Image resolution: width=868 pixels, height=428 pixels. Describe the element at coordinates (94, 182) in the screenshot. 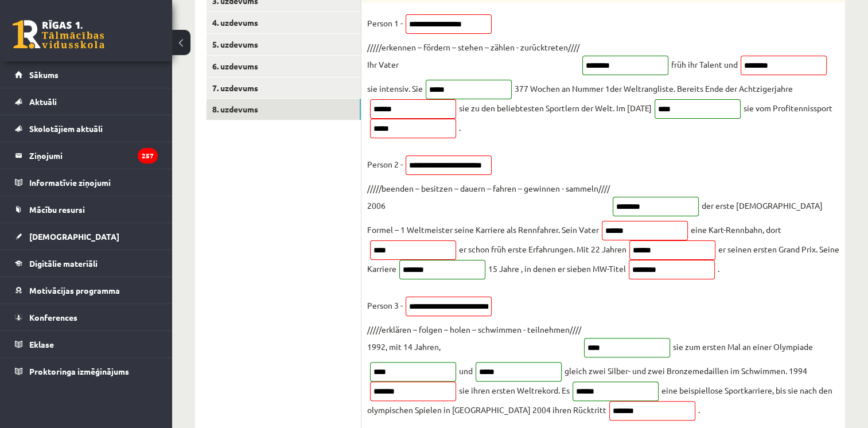

I see `legend: Informatīvie ziņojumi` at that location.